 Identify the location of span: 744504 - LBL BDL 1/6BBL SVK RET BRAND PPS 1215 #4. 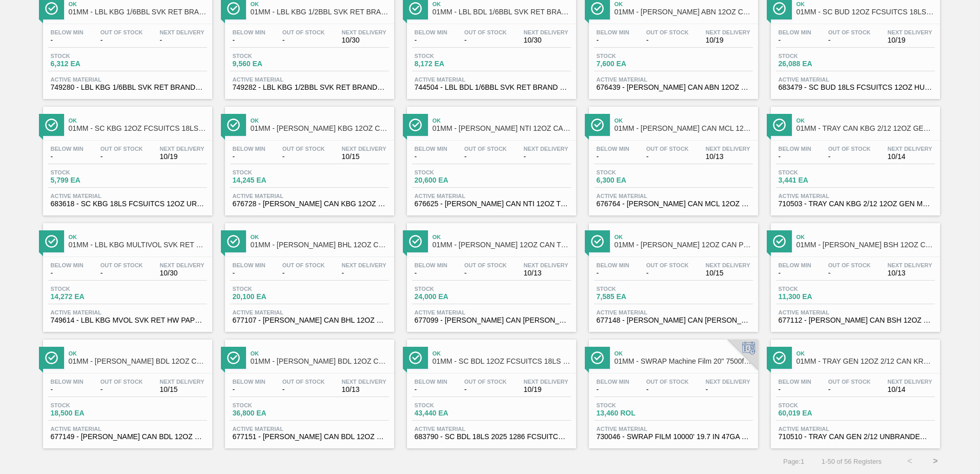
(492, 87).